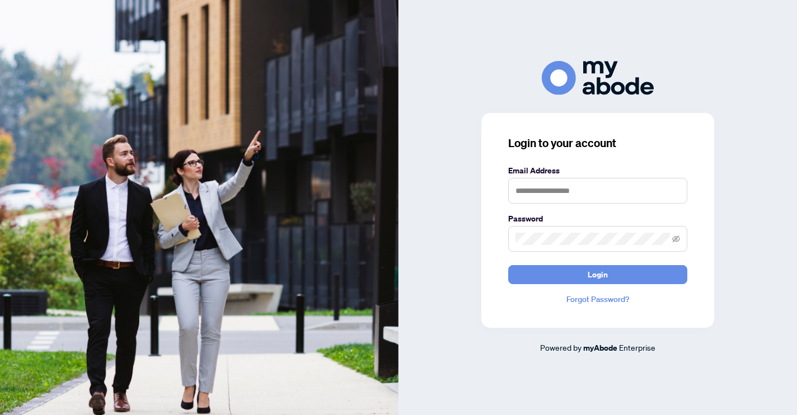 This screenshot has height=415, width=797. What do you see at coordinates (598, 275) in the screenshot?
I see `button: Login` at bounding box center [598, 275].